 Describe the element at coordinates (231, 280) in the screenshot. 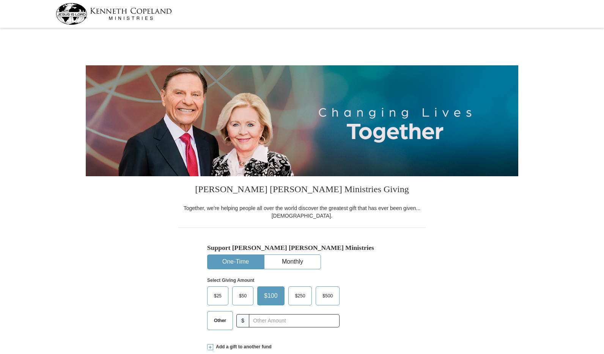

I see `strong: Select Giving Amount` at that location.